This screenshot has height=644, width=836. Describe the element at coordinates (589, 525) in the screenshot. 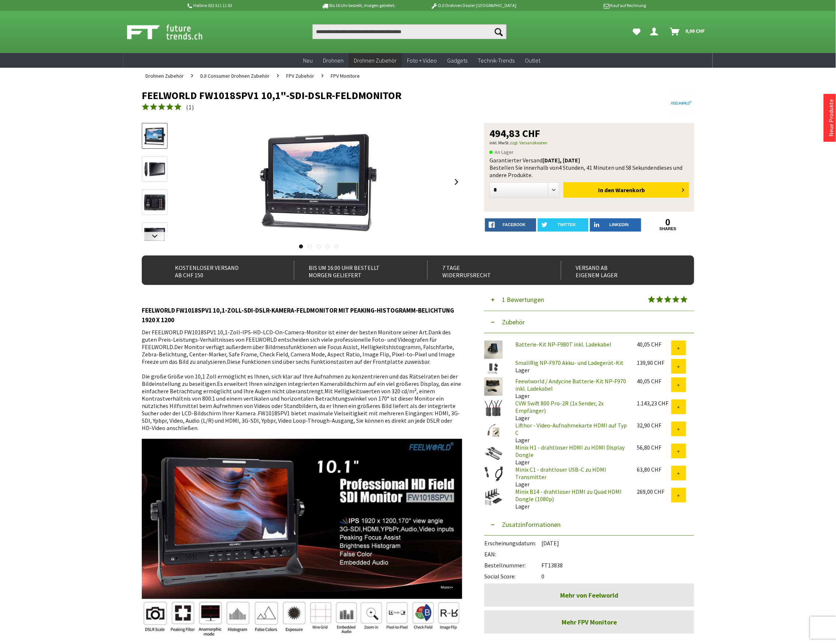

I see `button: Zusatzinformationen` at that location.